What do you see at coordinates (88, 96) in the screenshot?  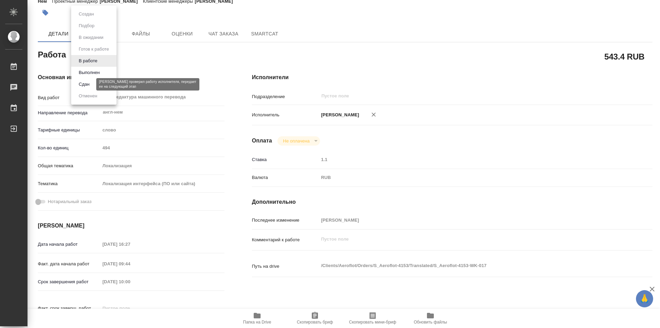 I see `button: Отменен` at bounding box center [88, 96].